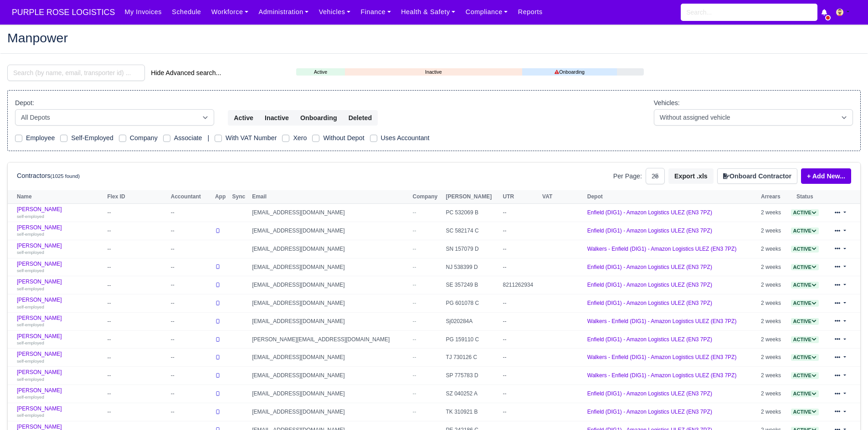  What do you see at coordinates (472, 232) in the screenshot?
I see `td: SC 582174 C` at bounding box center [472, 232].